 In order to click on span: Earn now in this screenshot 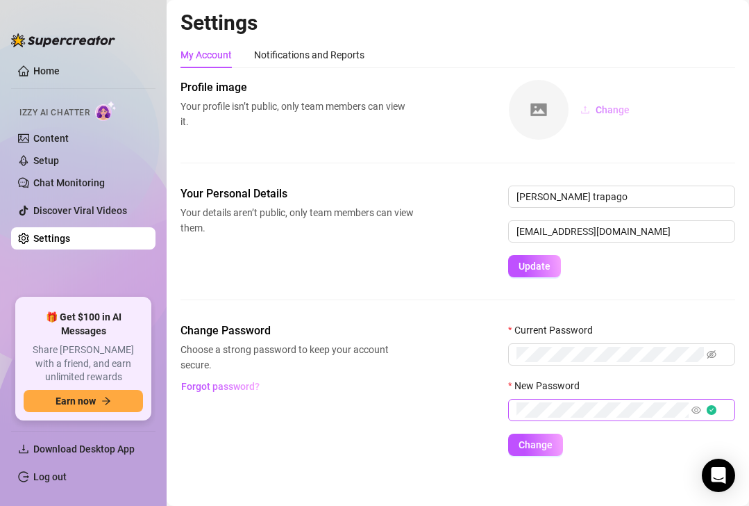, I will do `click(76, 401)`.